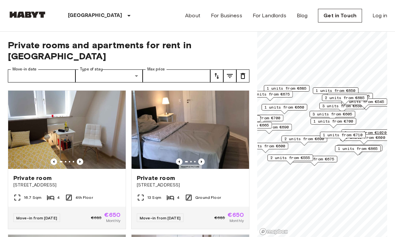  I want to click on span: 3 units from €630, so click(342, 106).